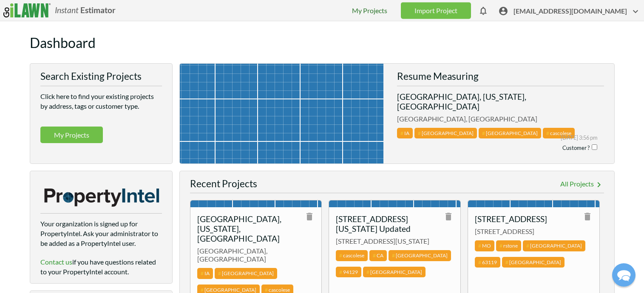 The image size is (644, 293). Describe the element at coordinates (322, 45) in the screenshot. I see `h1: Dashboard` at that location.